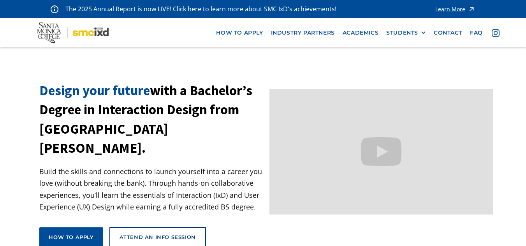  Describe the element at coordinates (201, 9) in the screenshot. I see `p: The 2025 Annual Report is now LIVE! Click here to learn more about SMC IxD's achievements!` at that location.